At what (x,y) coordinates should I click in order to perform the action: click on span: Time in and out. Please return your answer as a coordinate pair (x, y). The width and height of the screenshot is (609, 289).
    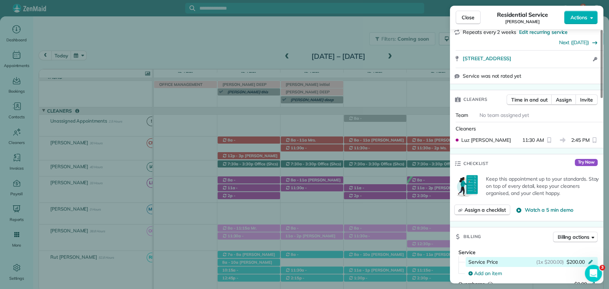
    Looking at the image, I should click on (529, 100).